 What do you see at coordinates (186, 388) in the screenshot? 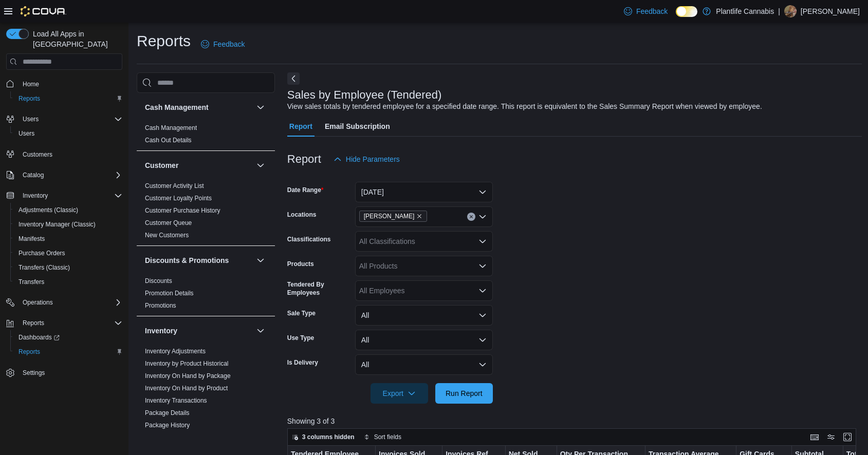
I see `a: Inventory On Hand by Product` at bounding box center [186, 388].